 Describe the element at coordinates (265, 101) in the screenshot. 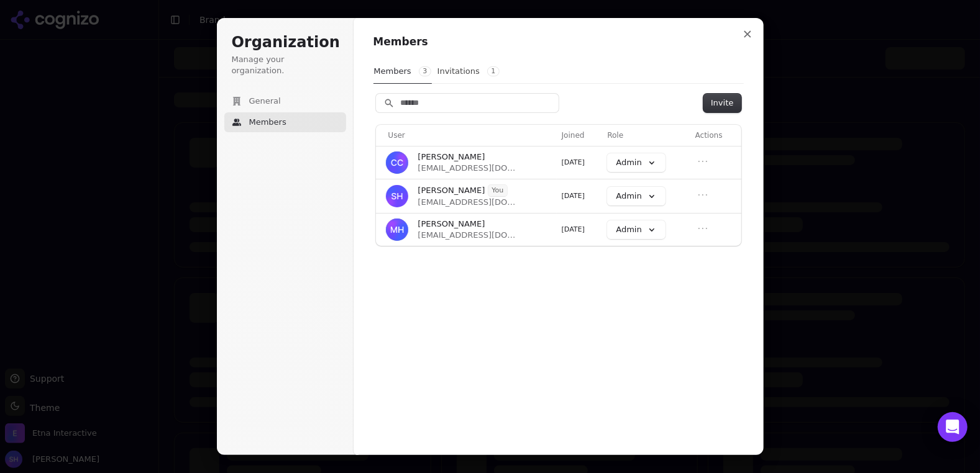

I see `span: General` at that location.